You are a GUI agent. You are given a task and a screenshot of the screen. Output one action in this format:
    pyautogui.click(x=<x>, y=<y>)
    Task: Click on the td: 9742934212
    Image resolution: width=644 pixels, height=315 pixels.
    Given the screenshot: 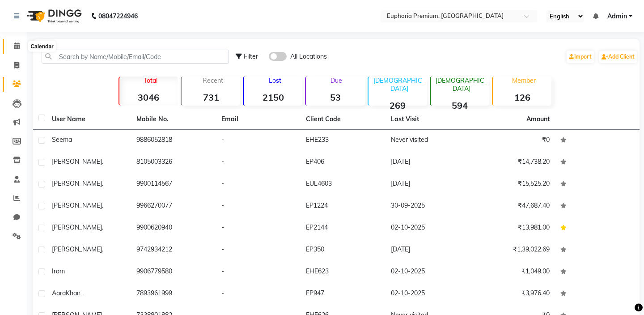 What is the action you would take?
    pyautogui.click(x=173, y=250)
    